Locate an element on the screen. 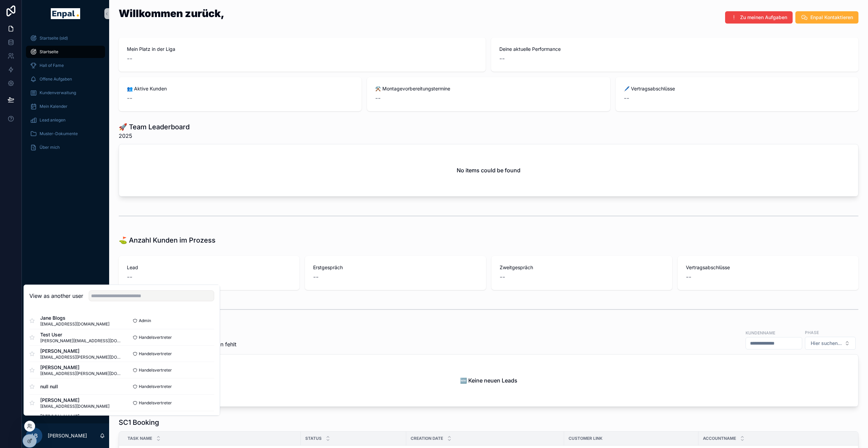 The height and width of the screenshot is (448, 868). span: Mein Kalender is located at coordinates (54, 106).